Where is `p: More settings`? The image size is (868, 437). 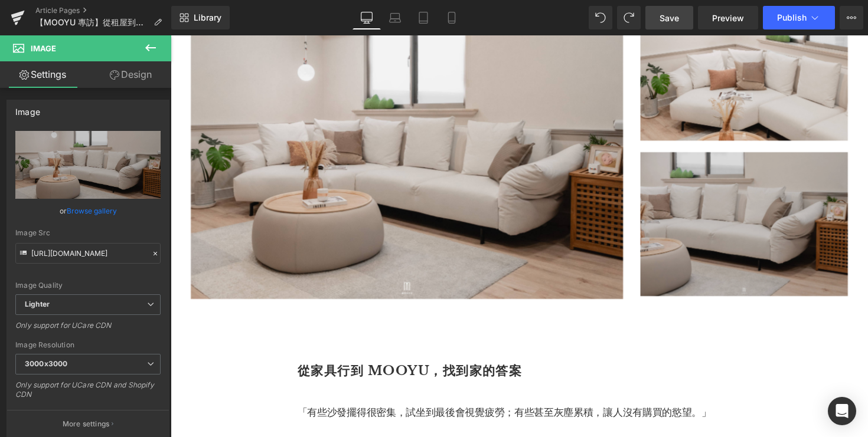 p: More settings is located at coordinates (86, 424).